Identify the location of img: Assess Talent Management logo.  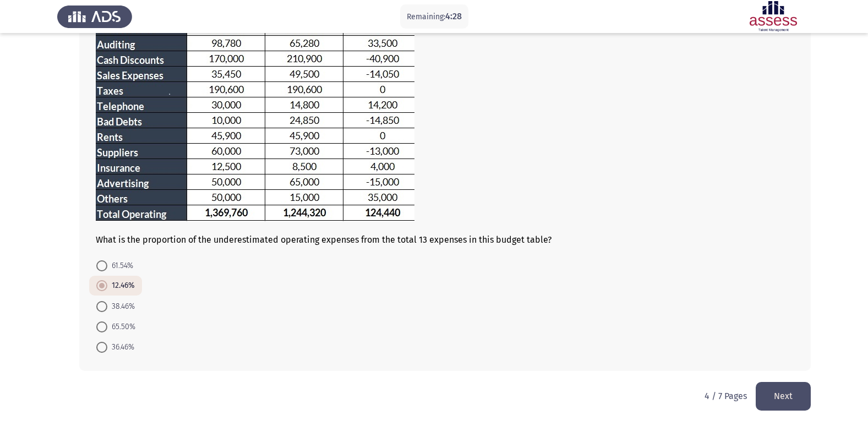
(95, 16).